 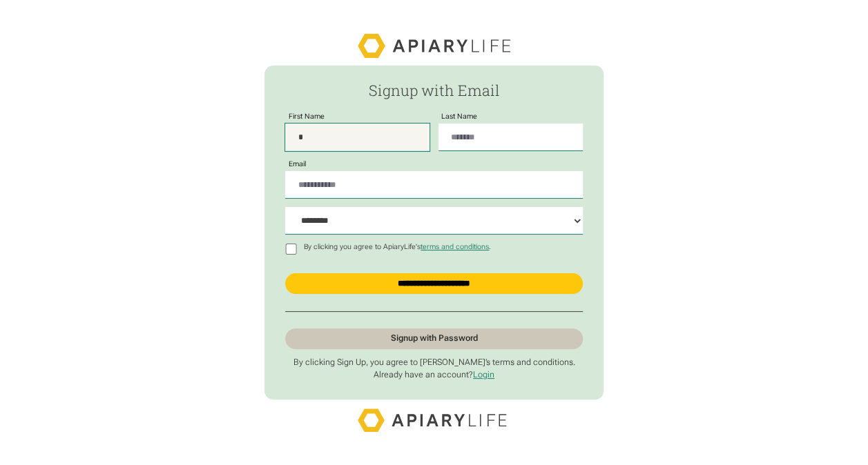 What do you see at coordinates (434, 339) in the screenshot?
I see `a: Signup with Password` at bounding box center [434, 339].